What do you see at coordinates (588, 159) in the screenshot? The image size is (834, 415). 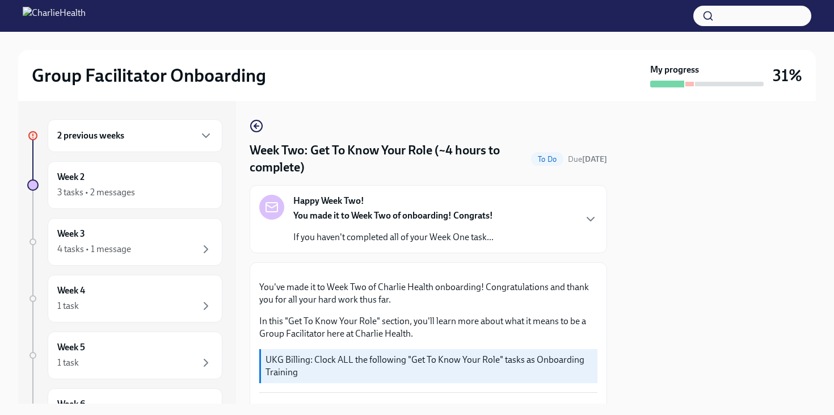 I see `span: Due` at bounding box center [588, 159].